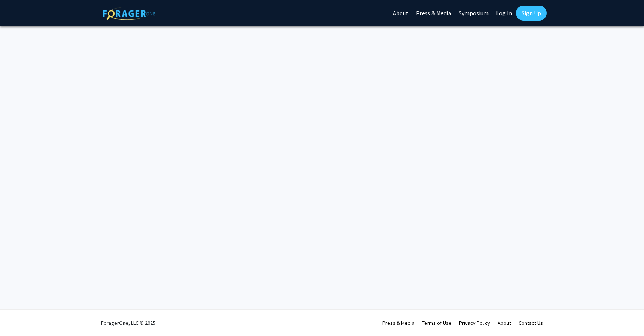 The height and width of the screenshot is (336, 644). Describe the element at coordinates (531, 13) in the screenshot. I see `a: Sign Up` at that location.